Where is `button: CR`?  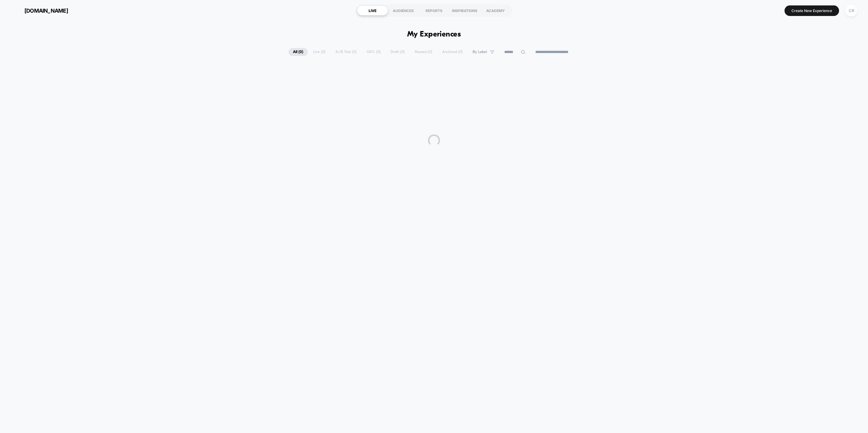
button: CR is located at coordinates (851, 10).